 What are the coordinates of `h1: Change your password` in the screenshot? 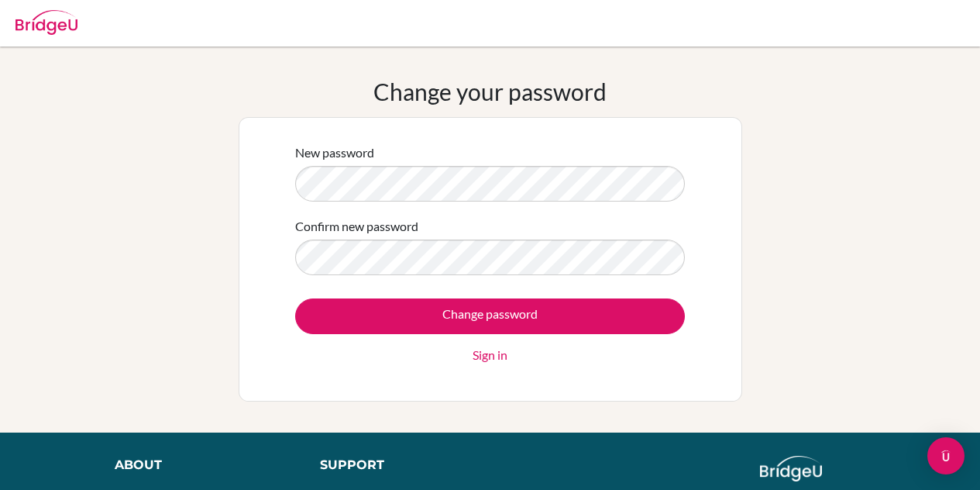 It's located at (490, 91).